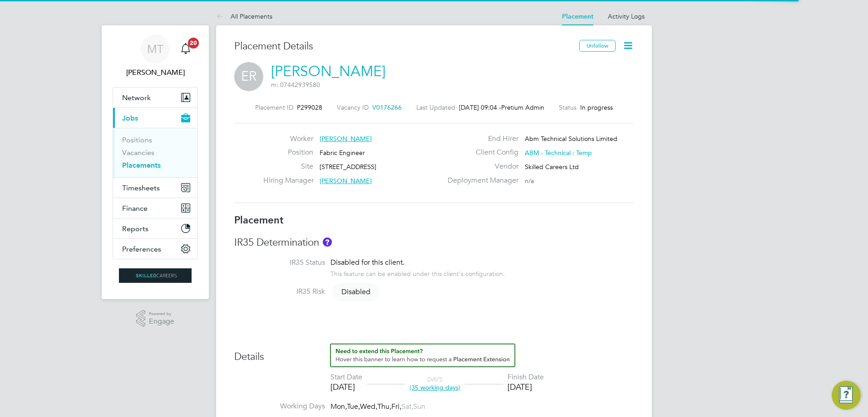  I want to click on a: Activity Logs, so click(626, 16).